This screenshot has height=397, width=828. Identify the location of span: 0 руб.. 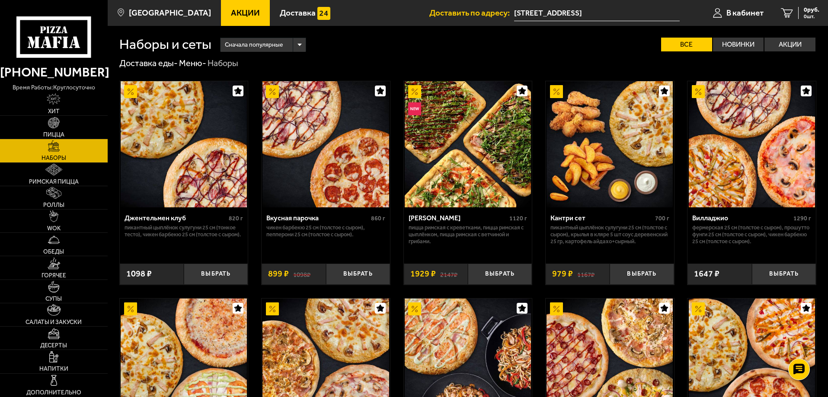
(812, 10).